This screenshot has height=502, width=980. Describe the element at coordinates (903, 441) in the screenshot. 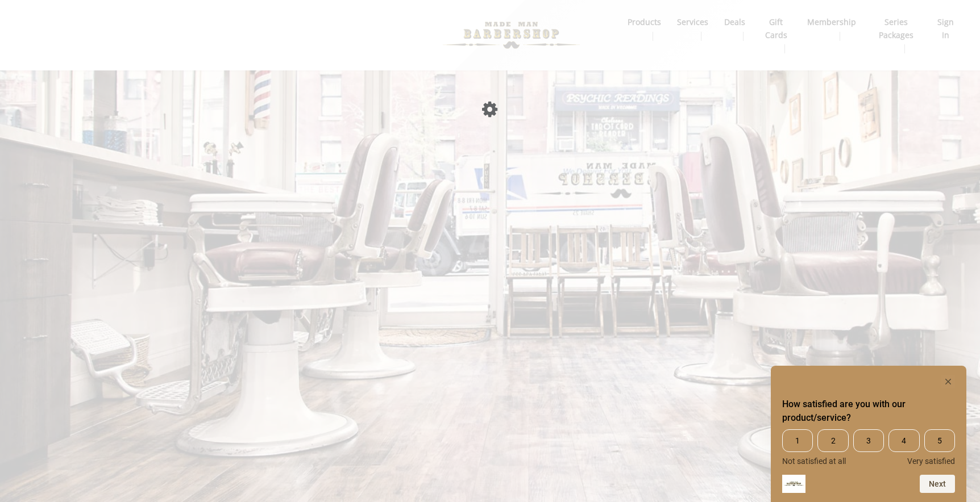

I see `span: 4` at that location.